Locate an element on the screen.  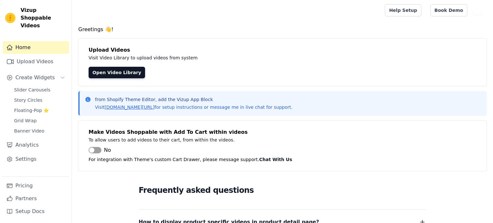
a: Book Demo is located at coordinates (449, 10).